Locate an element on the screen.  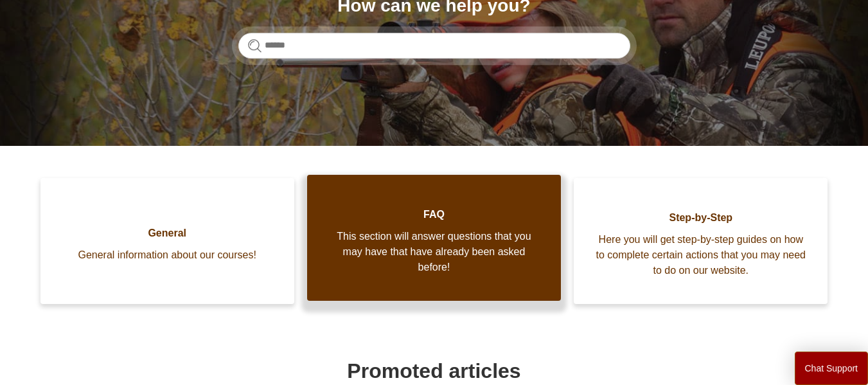
span: General information about our courses! is located at coordinates (167, 255).